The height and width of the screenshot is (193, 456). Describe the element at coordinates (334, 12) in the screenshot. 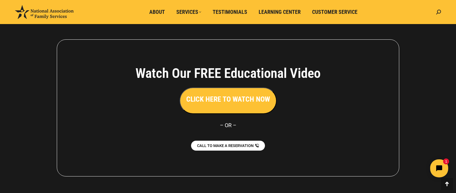

I see `span: Customer Service` at that location.